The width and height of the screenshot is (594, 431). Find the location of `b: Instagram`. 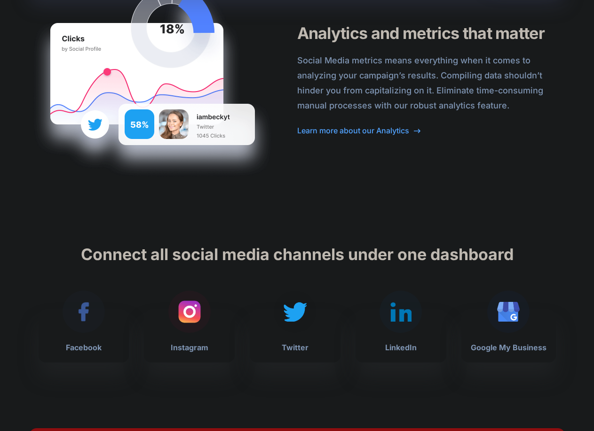

b: Instagram is located at coordinates (189, 348).